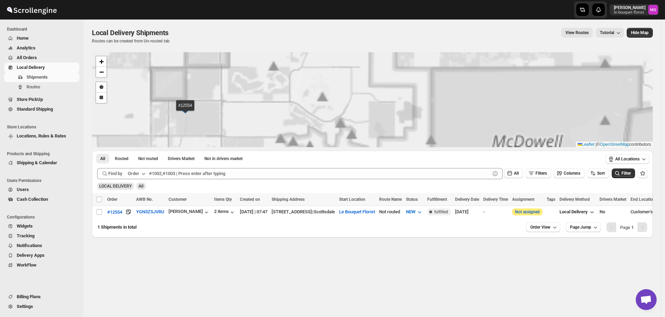  I want to click on span: Tutorial, so click(607, 33).